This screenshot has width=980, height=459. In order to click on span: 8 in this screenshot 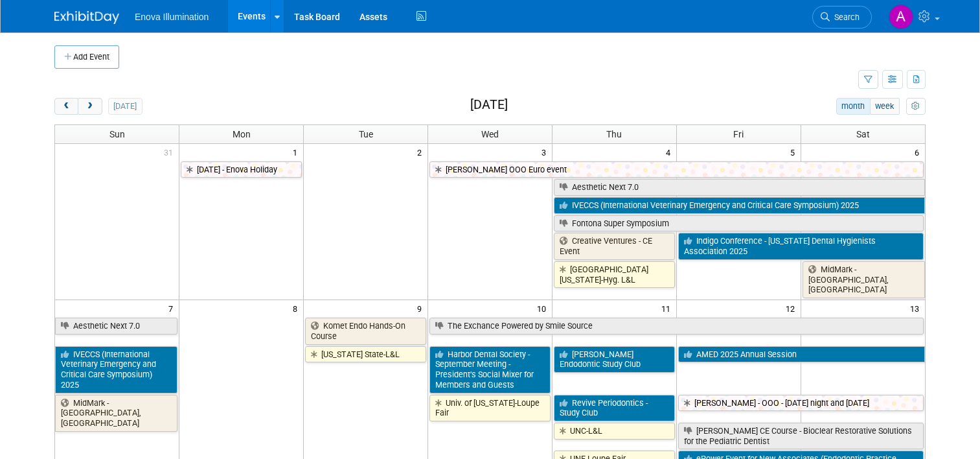, I will do `click(297, 308)`.